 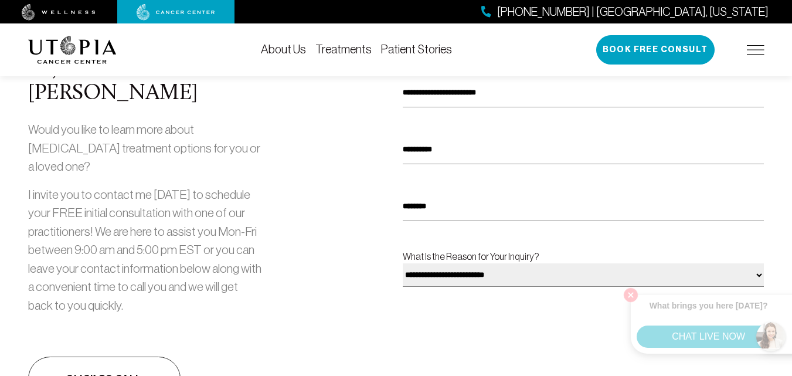 I want to click on select: What Is the Reason for Your Inquiry?, so click(x=583, y=275).